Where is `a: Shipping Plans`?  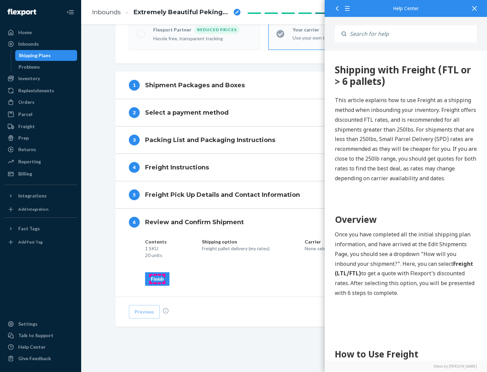 a: Shipping Plans is located at coordinates (46, 55).